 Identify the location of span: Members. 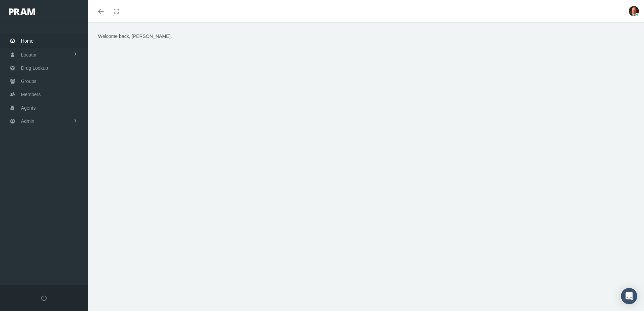
(31, 94).